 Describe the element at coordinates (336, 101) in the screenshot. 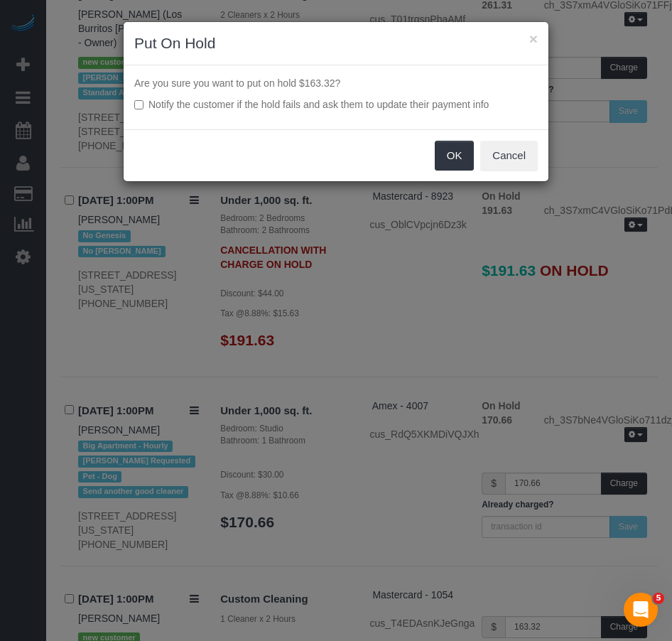

I see `sui-modal: Put On Hold` at that location.